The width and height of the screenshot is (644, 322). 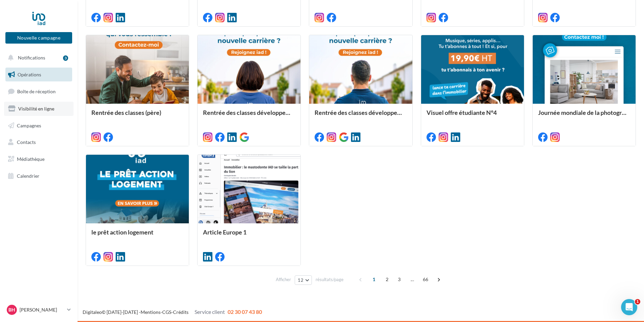 What do you see at coordinates (137, 236) in the screenshot?
I see `div: le prêt action logement` at bounding box center [137, 236].